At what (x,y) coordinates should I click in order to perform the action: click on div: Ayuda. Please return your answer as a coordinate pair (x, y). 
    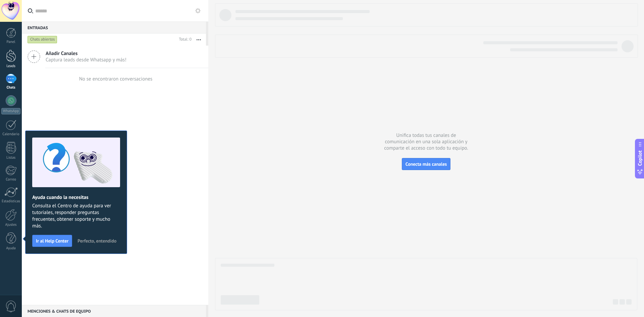
    Looking at the image, I should click on (11, 248).